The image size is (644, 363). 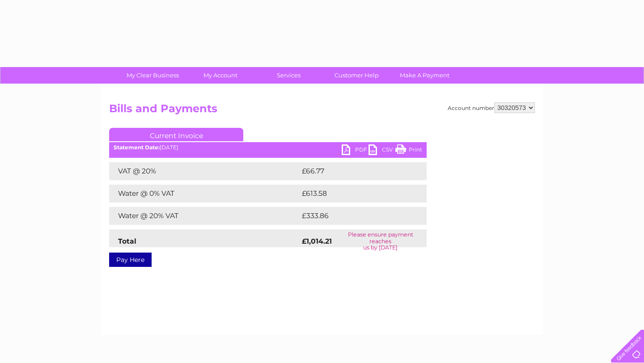 I want to click on td: Water @ 20% VAT, so click(x=204, y=216).